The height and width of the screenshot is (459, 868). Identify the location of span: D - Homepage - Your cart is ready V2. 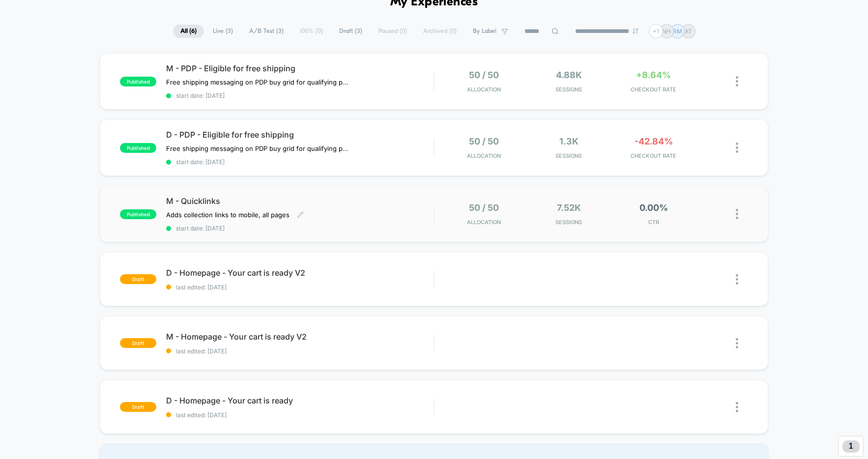
(299, 272).